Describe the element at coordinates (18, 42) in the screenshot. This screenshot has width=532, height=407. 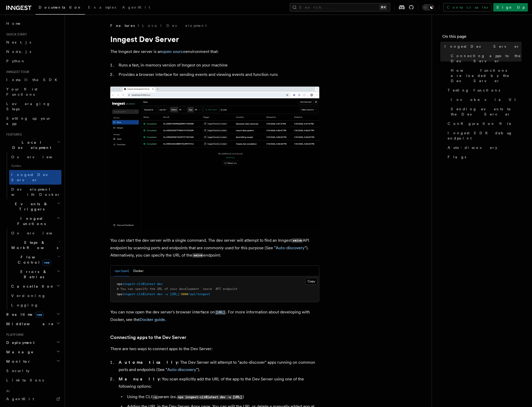
I see `span: Next.js` at that location.